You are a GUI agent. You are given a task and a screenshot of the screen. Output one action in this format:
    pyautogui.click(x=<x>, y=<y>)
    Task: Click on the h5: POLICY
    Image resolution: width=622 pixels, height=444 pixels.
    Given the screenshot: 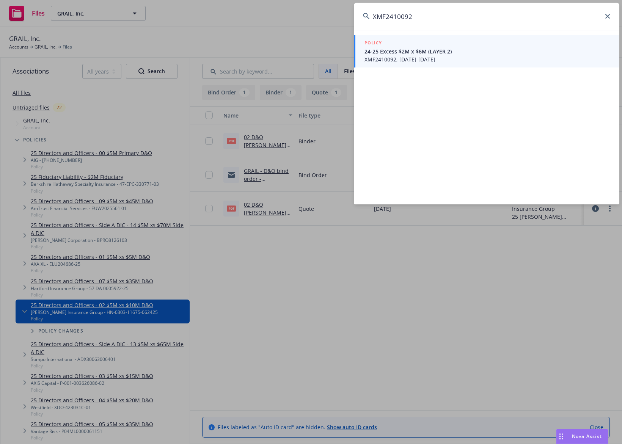 What is the action you would take?
    pyautogui.click(x=373, y=43)
    